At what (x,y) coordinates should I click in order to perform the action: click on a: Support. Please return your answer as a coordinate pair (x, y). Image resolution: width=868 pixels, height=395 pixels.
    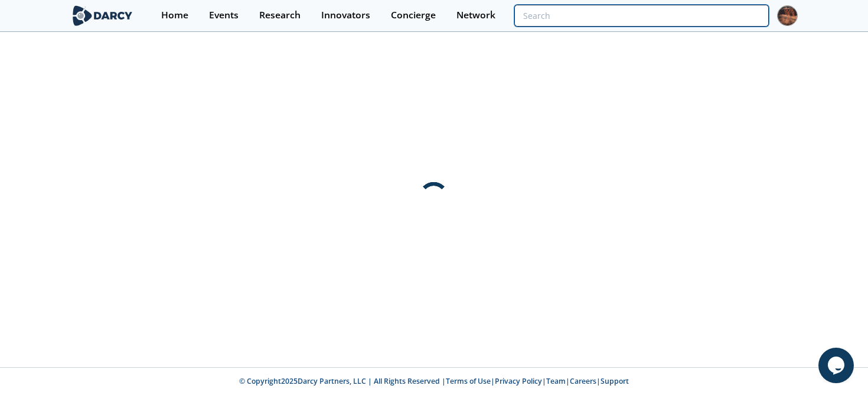
    Looking at the image, I should click on (615, 381).